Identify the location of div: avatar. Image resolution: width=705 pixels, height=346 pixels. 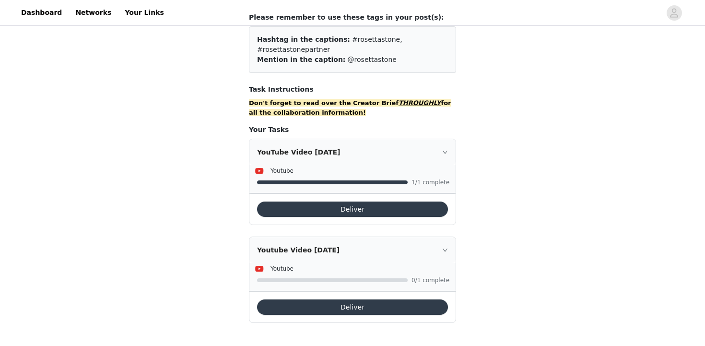
(674, 13).